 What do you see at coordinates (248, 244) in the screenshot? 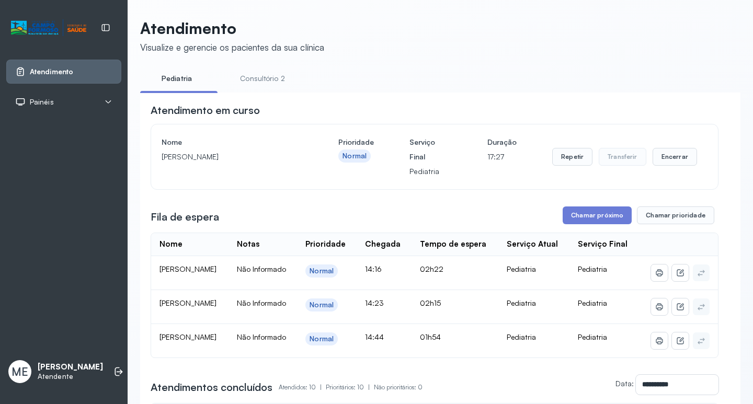
I see `div: Notas` at bounding box center [248, 244].